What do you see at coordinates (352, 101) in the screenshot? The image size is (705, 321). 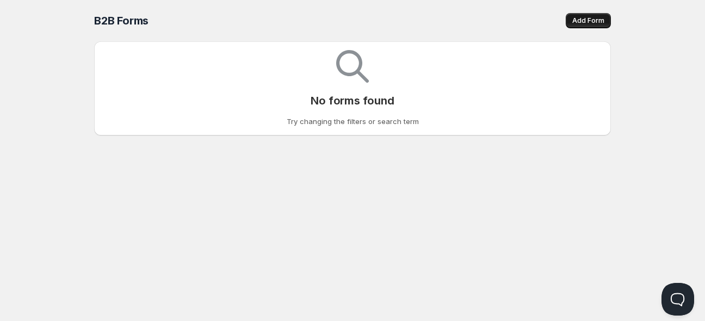 I see `p: No forms found` at bounding box center [352, 101].